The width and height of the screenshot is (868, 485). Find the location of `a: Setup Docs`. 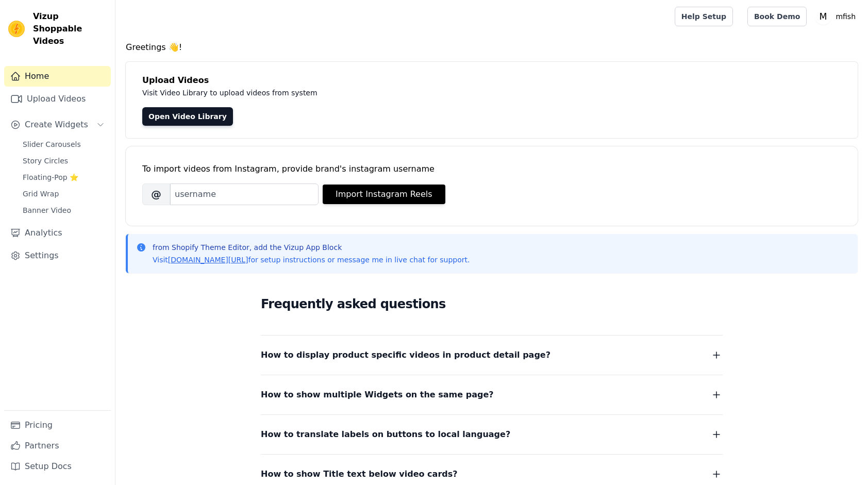

a: Setup Docs is located at coordinates (57, 466).